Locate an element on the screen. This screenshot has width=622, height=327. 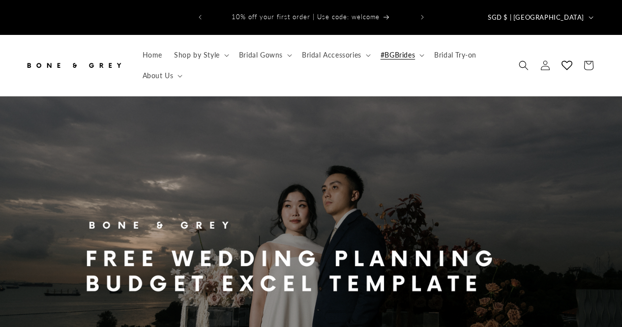
img: Bone and Grey Bridal is located at coordinates (74, 65).